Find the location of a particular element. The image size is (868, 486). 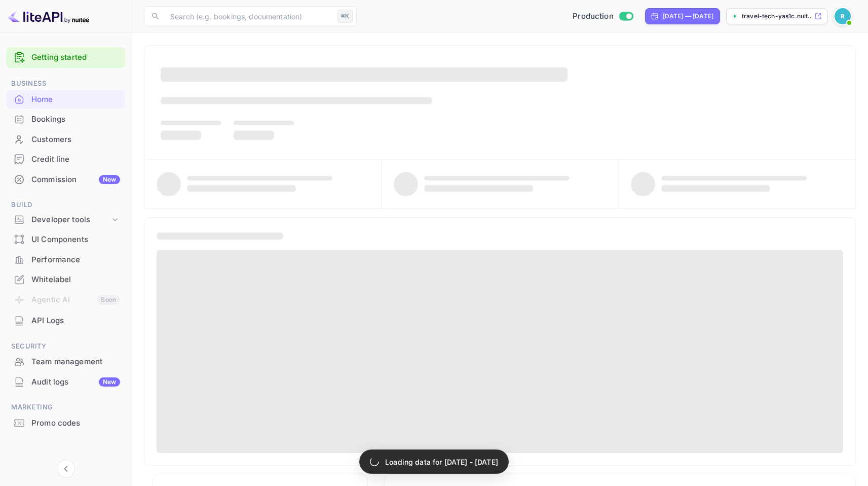

a: Bookings is located at coordinates (66, 118).